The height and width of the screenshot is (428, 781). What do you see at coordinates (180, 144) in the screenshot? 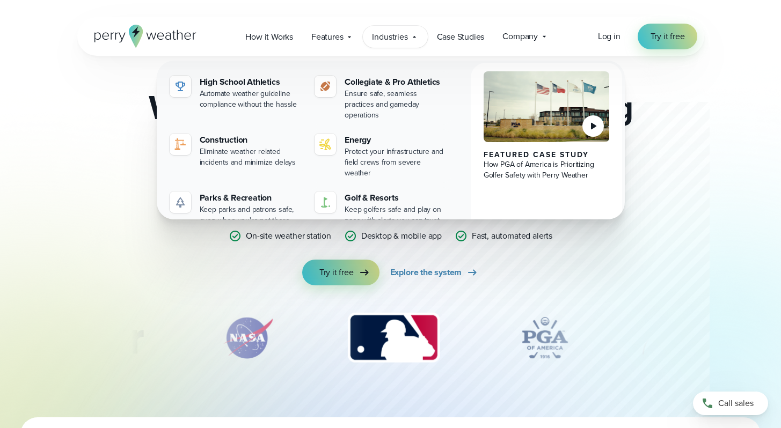
I see `img: noun-crane-7630938-1@2x.svg` at bounding box center [180, 144].